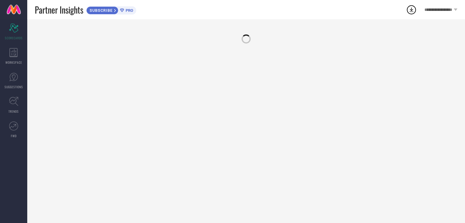  Describe the element at coordinates (111, 10) in the screenshot. I see `a: SUBSCRIBEPRO` at that location.